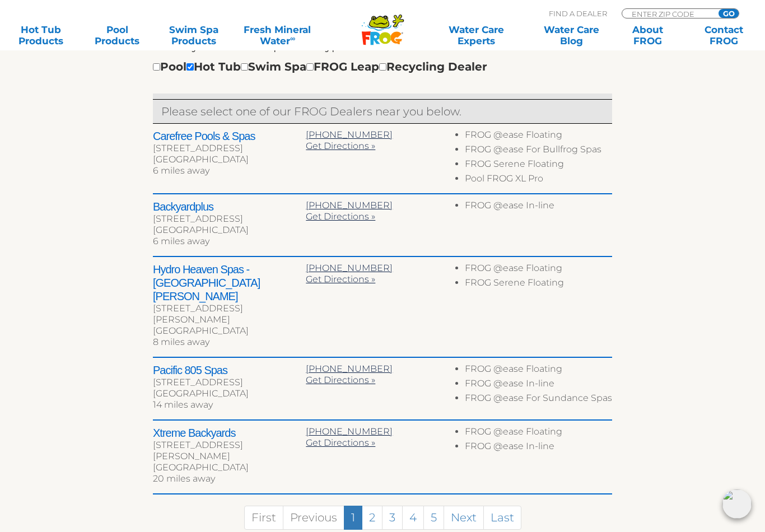  I want to click on h2: Carefree Pools & Spas, so click(229, 136).